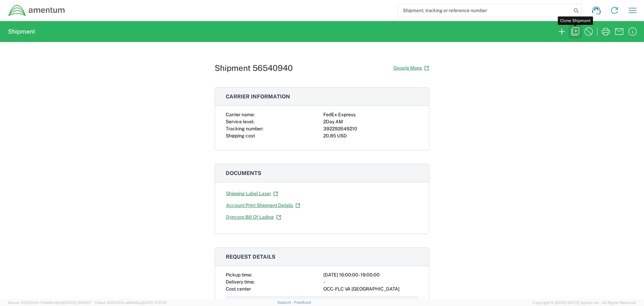 This screenshot has width=644, height=306. What do you see at coordinates (263, 205) in the screenshot?
I see `a: Account Print Shipment Details` at bounding box center [263, 205].